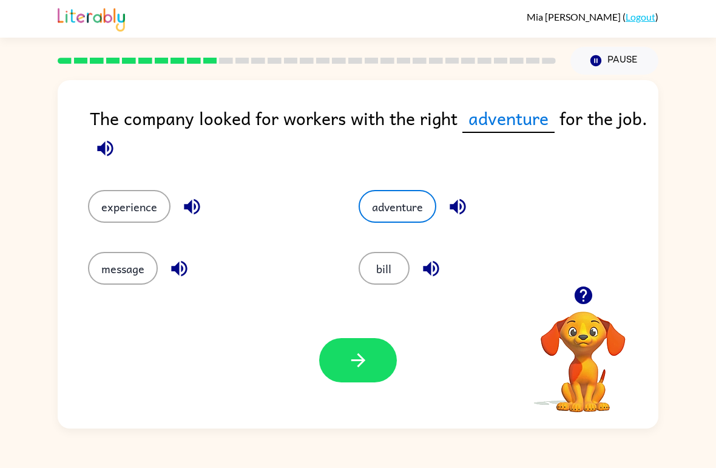 This screenshot has width=716, height=468. What do you see at coordinates (129, 206) in the screenshot?
I see `button: experience` at bounding box center [129, 206].